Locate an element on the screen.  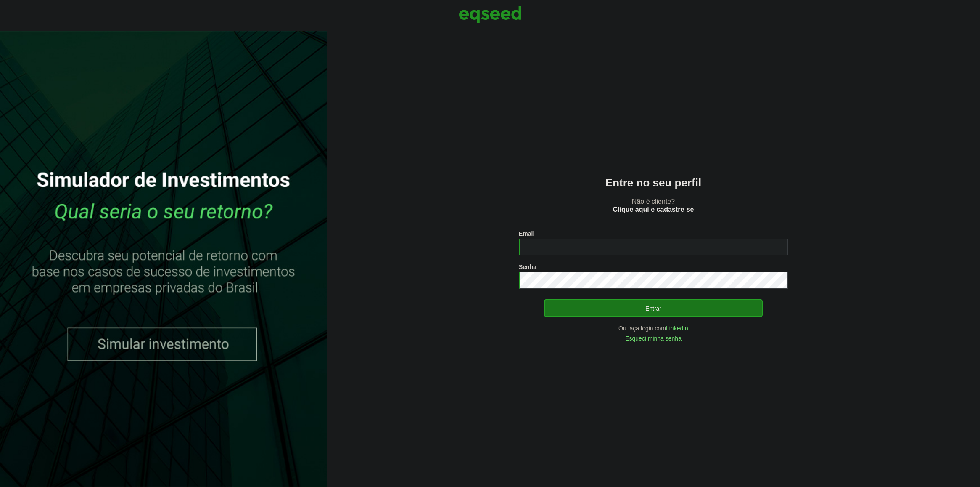
h2: Entre no seu perfil is located at coordinates (653, 183).